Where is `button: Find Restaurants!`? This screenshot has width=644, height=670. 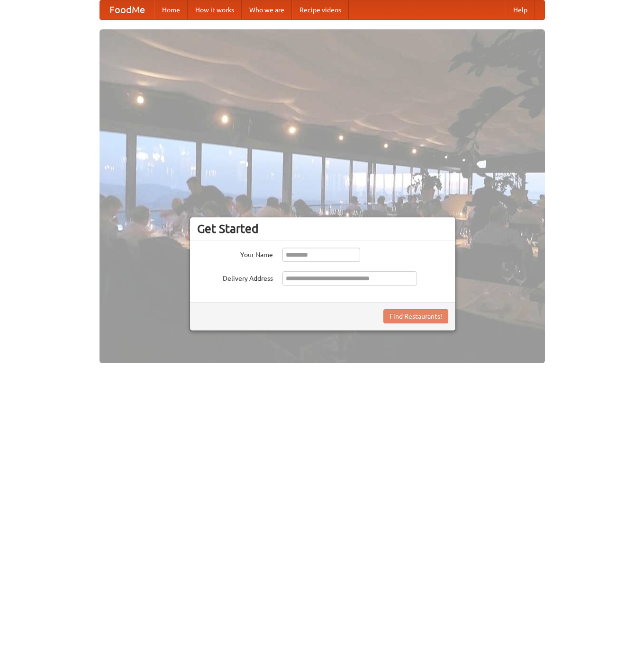 button: Find Restaurants! is located at coordinates (415, 316).